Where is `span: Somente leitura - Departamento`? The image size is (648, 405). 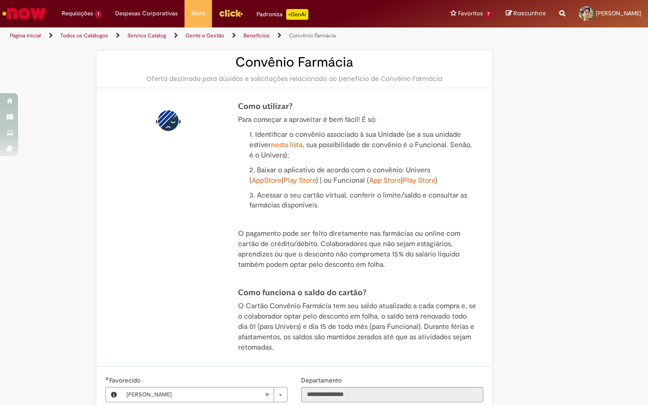 span: Somente leitura - Departamento is located at coordinates (322, 380).